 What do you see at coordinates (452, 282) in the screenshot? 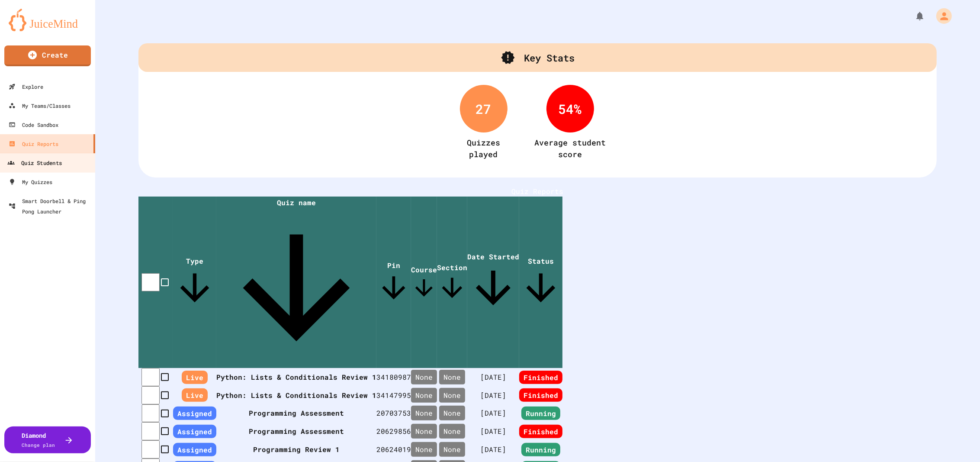
I see `span: Section` at bounding box center [452, 282].